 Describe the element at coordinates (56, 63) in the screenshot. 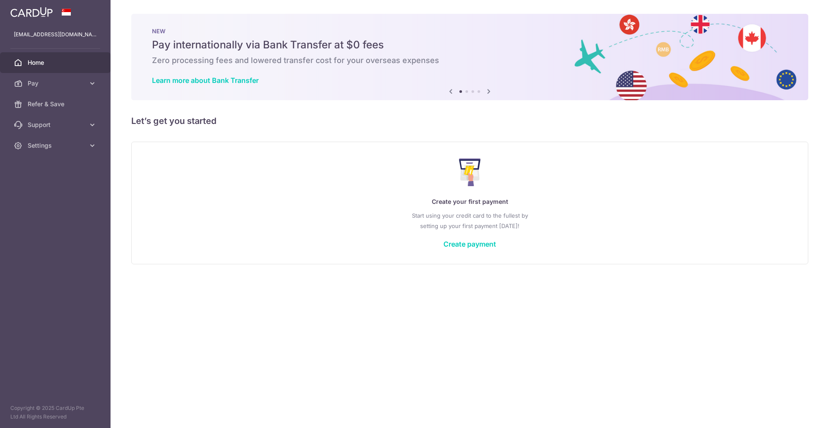

I see `span: Home` at that location.